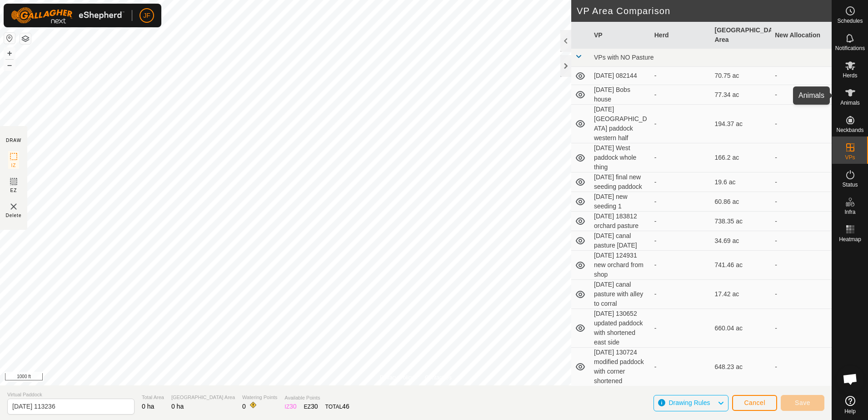  I want to click on div: IZ, so click(290, 406).